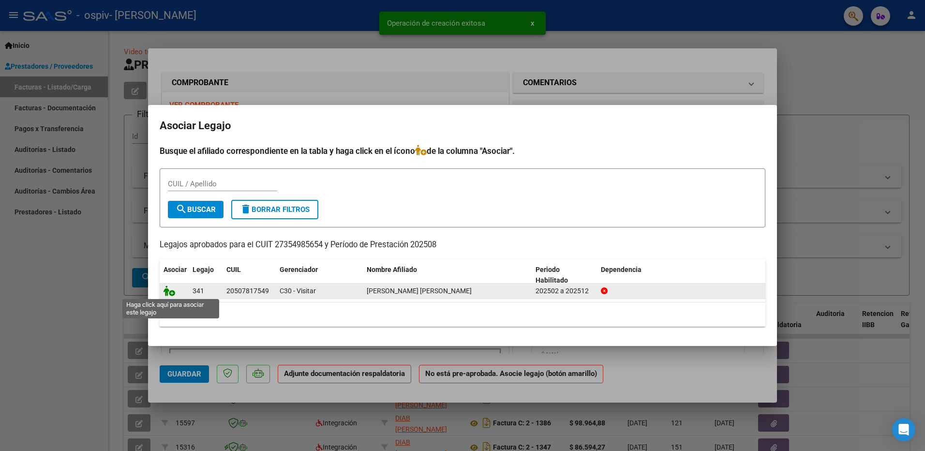 The width and height of the screenshot is (925, 451). What do you see at coordinates (621, 270) in the screenshot?
I see `span: Dependencia` at bounding box center [621, 270].